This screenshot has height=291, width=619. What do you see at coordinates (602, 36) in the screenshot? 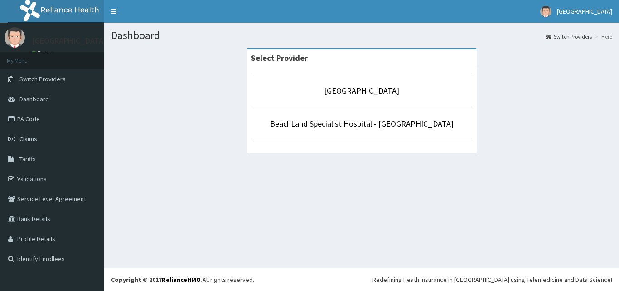
I see `li: Here` at bounding box center [602, 36].